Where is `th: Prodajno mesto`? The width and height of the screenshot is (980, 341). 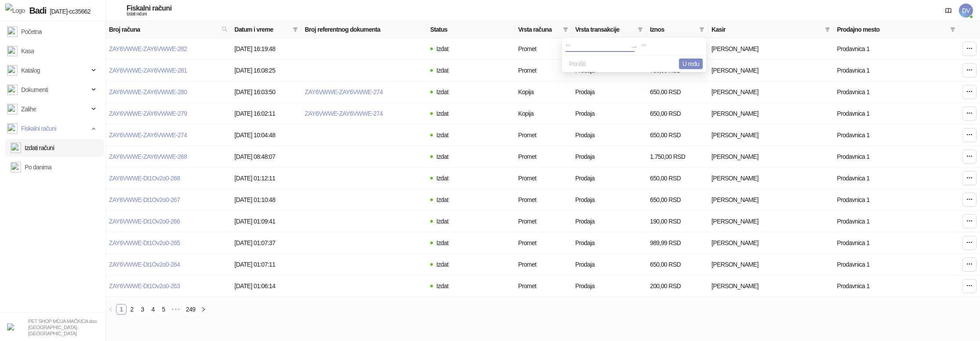
th: Prodajno mesto is located at coordinates (896, 29).